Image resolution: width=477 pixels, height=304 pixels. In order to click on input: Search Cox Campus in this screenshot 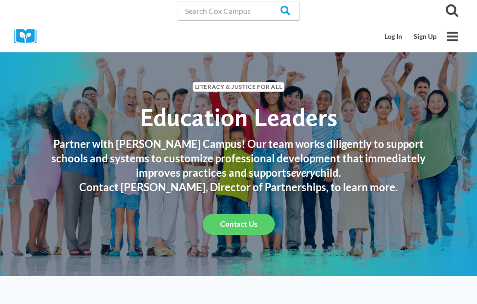, I will do `click(239, 11)`.